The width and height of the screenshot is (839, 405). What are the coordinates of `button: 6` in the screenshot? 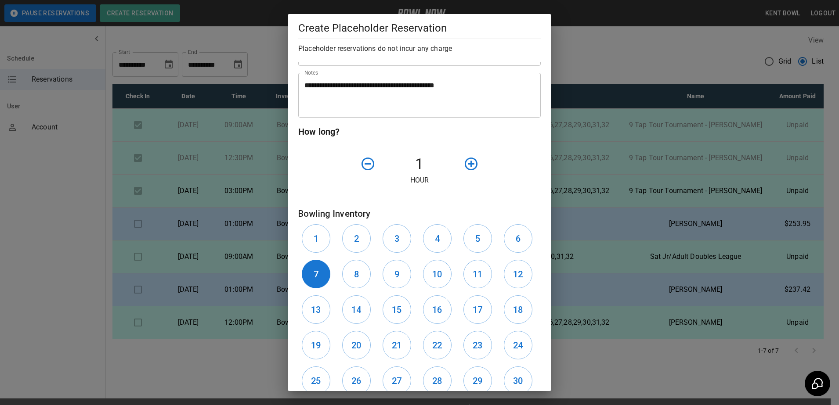 It's located at (518, 238).